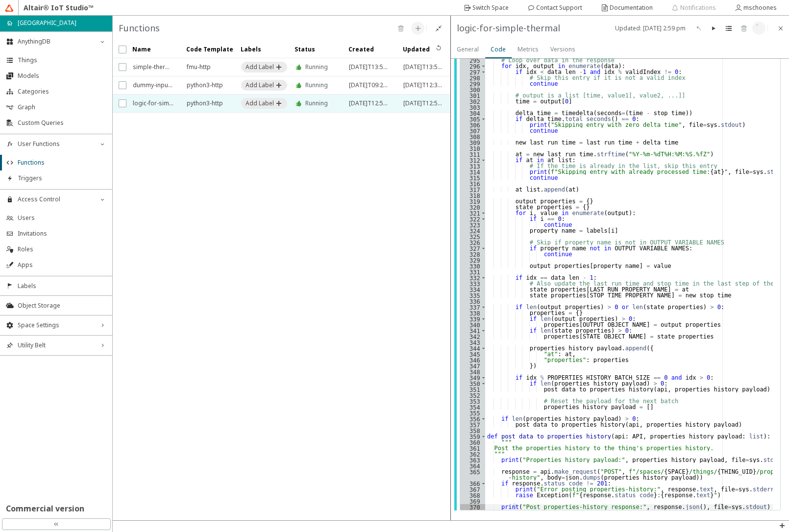 This screenshot has width=789, height=532. Describe the element at coordinates (472, 436) in the screenshot. I see `div: 359` at that location.